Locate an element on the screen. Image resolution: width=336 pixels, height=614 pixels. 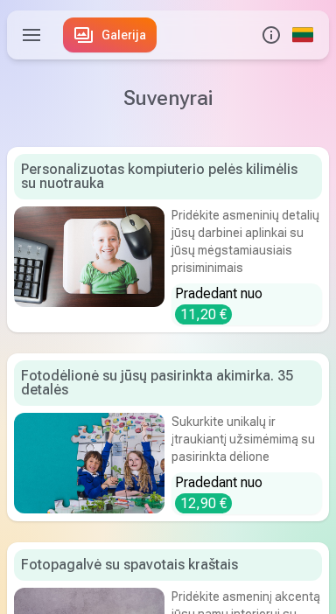
a: Fotodėlionė su jūsų pasirinkta akimirka. 35 detalėsFotodėlionė su jūsų pasirinkta akimirka. 35 de... is located at coordinates (168, 438).